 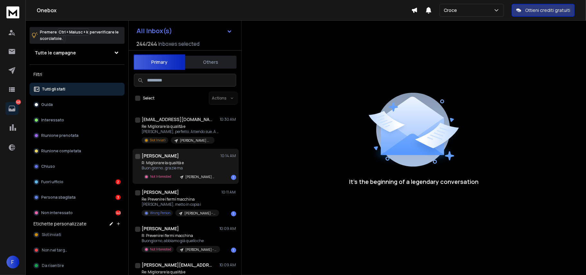 What do you see at coordinates (543, 10) in the screenshot?
I see `button: Ottieni crediti gratuiti` at bounding box center [543, 10].